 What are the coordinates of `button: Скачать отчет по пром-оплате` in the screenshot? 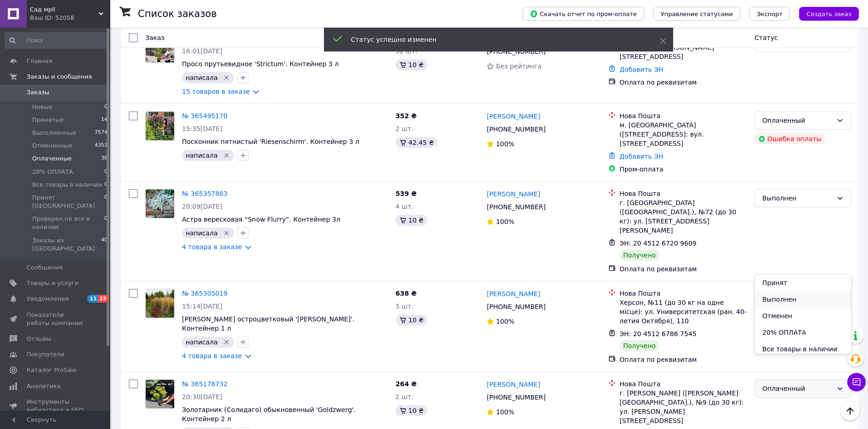 It's located at (583, 14).